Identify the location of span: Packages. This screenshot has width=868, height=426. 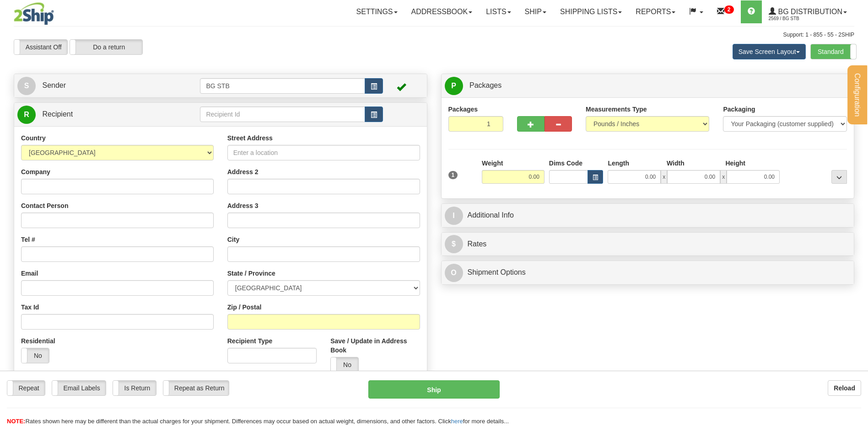
(485, 85).